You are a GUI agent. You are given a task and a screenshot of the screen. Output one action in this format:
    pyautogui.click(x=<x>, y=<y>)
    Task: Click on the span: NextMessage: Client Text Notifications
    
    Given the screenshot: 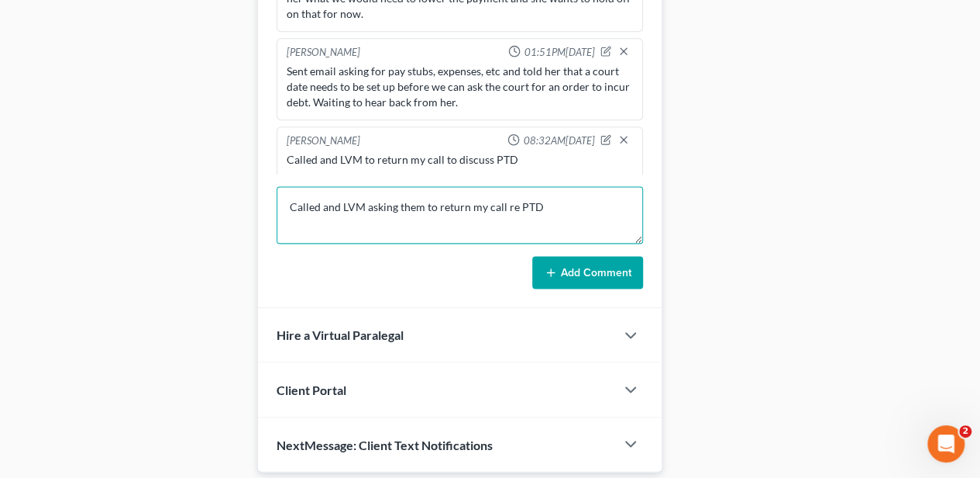 What is the action you would take?
    pyautogui.click(x=384, y=444)
    